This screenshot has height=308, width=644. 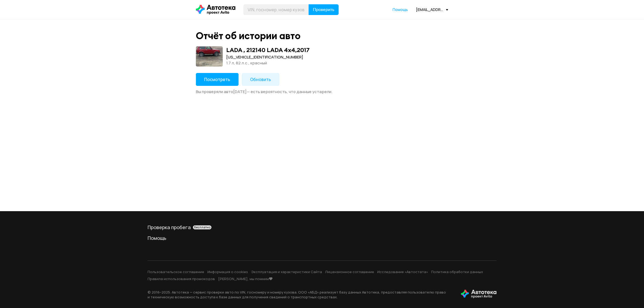 I want to click on a: Лицензионное соглашение, so click(x=350, y=272).